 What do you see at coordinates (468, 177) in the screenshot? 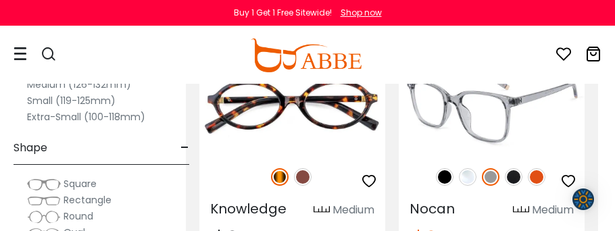
I see `img: Clear` at bounding box center [468, 177].